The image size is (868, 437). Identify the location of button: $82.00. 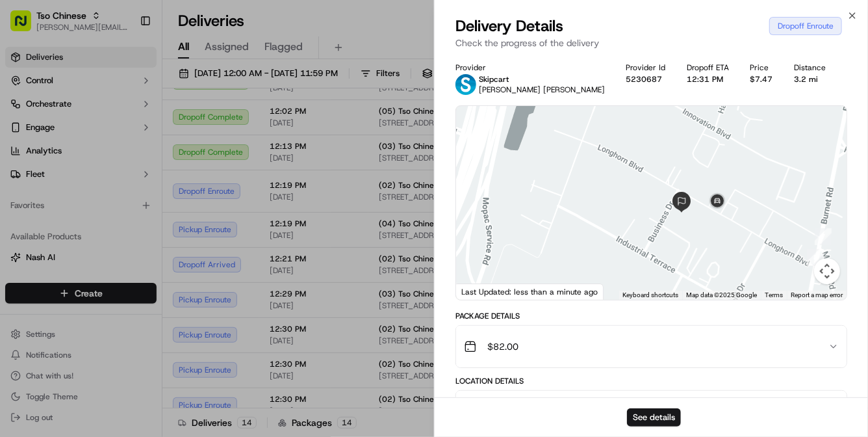
(651, 347).